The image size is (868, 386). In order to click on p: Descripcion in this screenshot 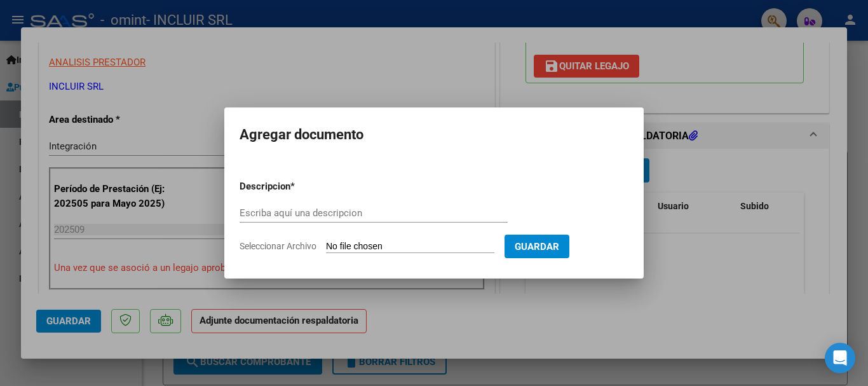, I will do `click(298, 187)`.